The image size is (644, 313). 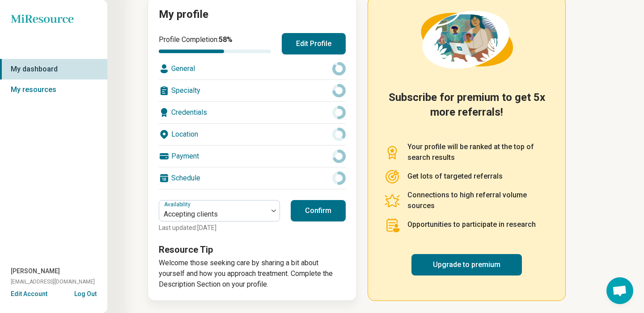 What do you see at coordinates (214, 44) in the screenshot?
I see `div: Profile Completion:` at bounding box center [214, 44].